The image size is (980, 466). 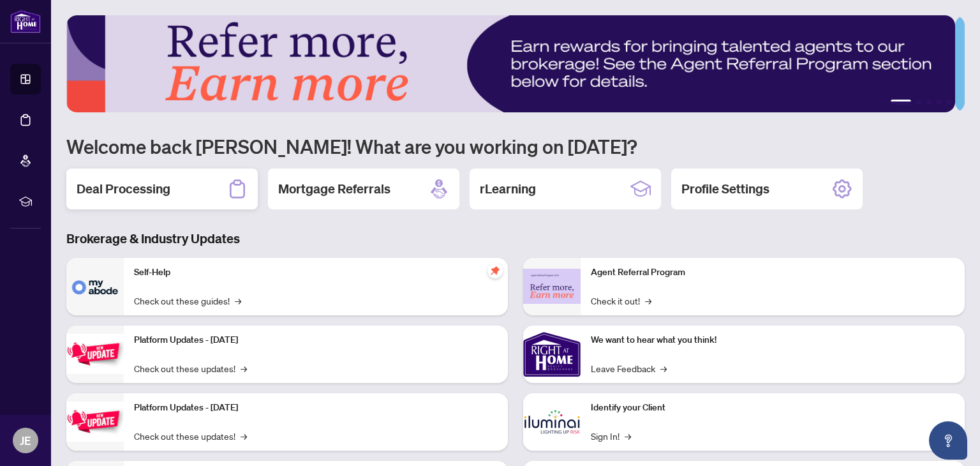 What do you see at coordinates (516, 239) in the screenshot?
I see `h3: Brokerage & Industry Updates` at bounding box center [516, 239].